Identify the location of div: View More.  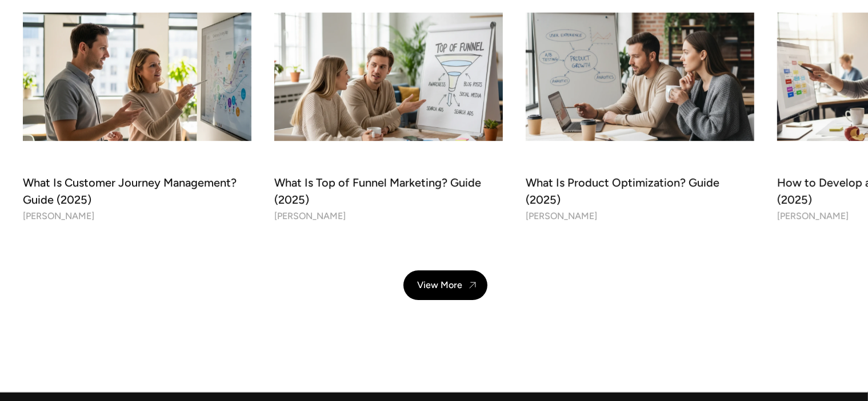
(440, 285).